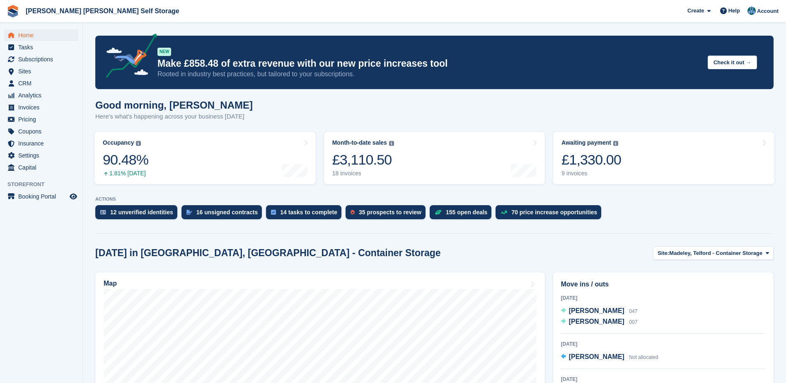  I want to click on div: 9 invoices, so click(591, 173).